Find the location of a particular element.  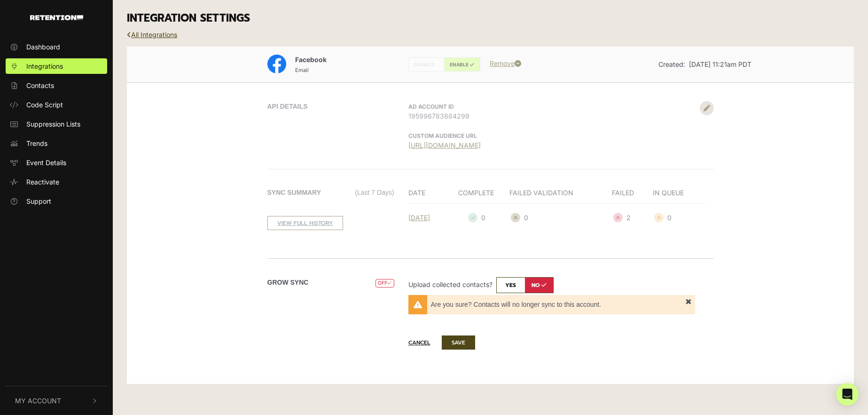

span: Contacts is located at coordinates (40, 85).